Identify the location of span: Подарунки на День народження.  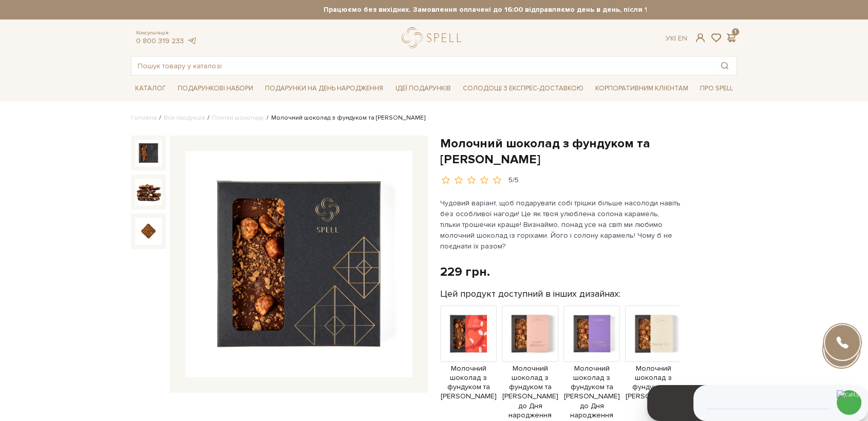
(324, 88).